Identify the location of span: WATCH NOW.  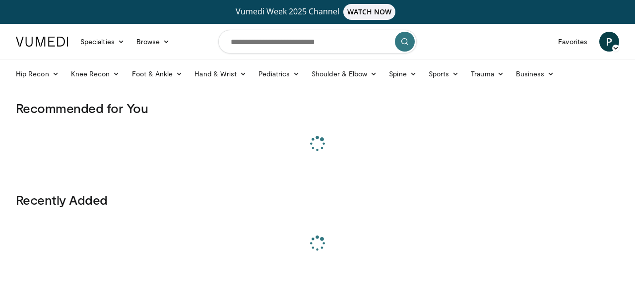
(369, 12).